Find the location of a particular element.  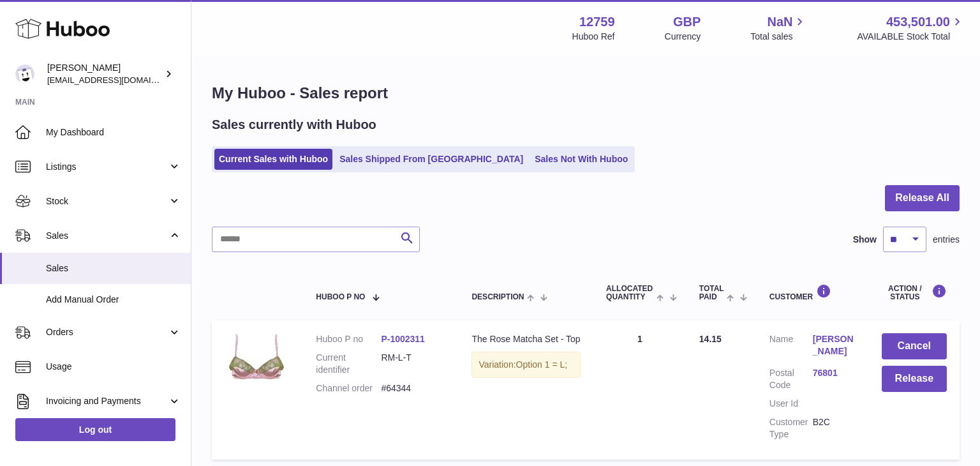

span: 453,501.00 is located at coordinates (918, 21).